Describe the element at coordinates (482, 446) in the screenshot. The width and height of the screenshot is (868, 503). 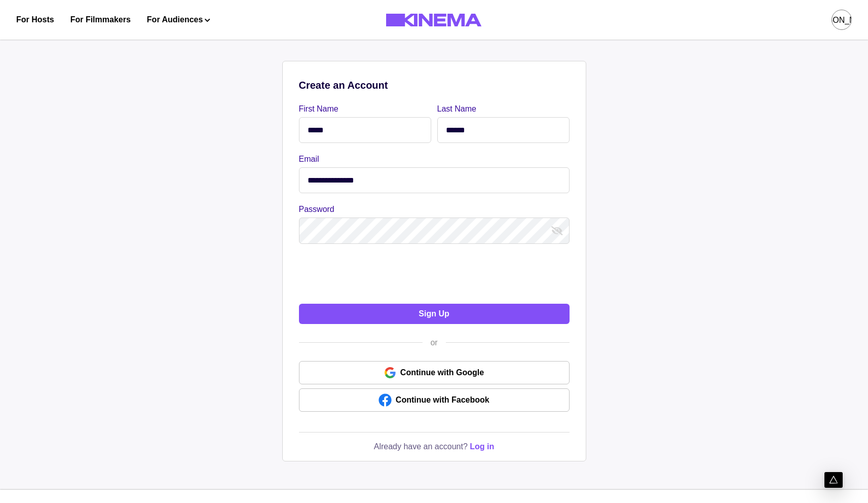
I see `span: Log in` at that location.